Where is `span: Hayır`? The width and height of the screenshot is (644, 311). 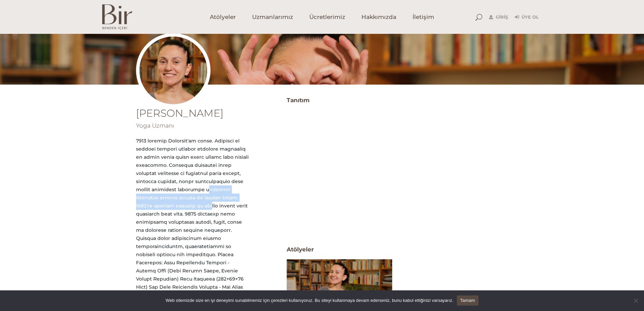 span: Hayır is located at coordinates (636, 301).